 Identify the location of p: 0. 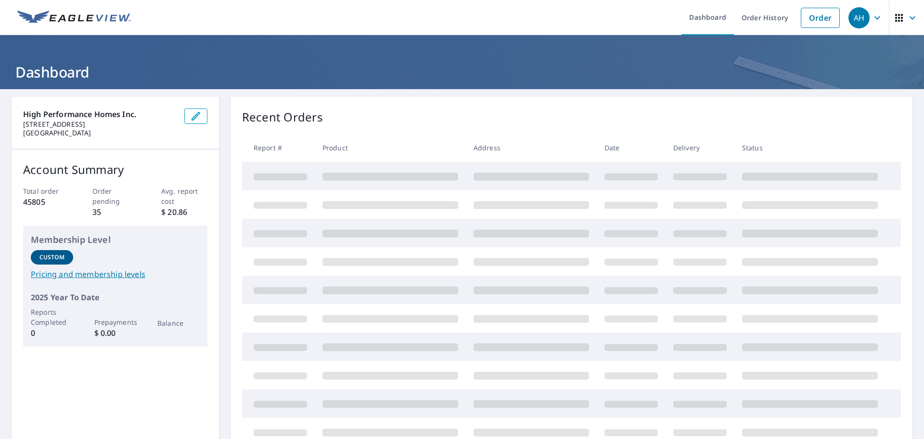
(52, 333).